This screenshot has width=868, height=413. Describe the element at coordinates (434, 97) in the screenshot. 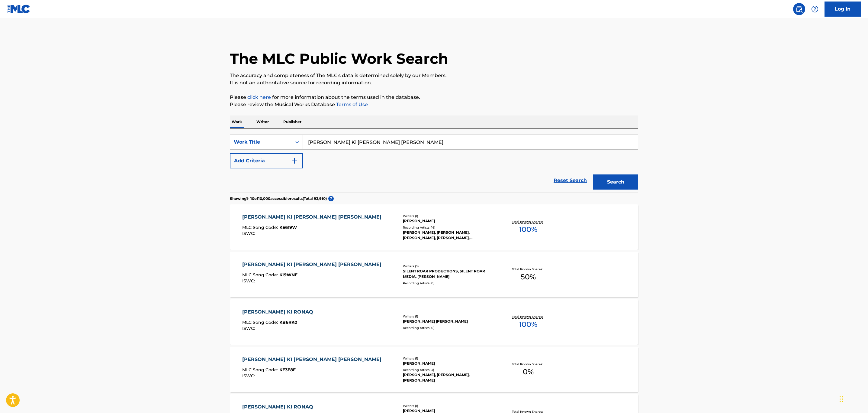

I see `p: Please for more information about the terms used in the database.` at that location.